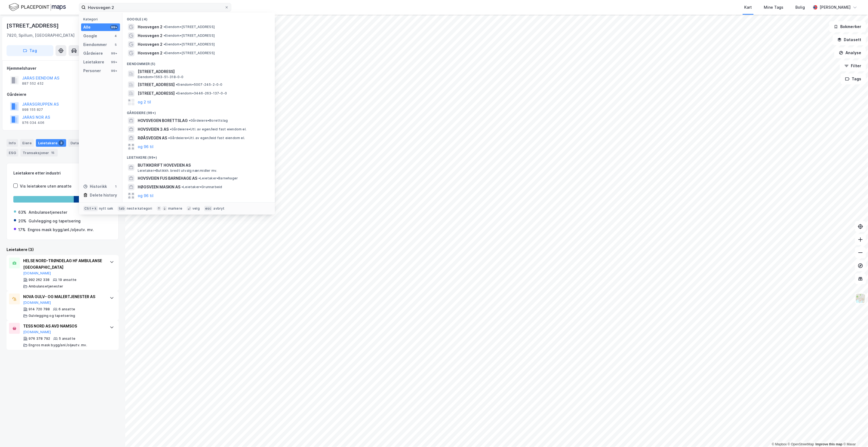 Image resolution: width=868 pixels, height=447 pixels. I want to click on span: Leietaker • Grunnarbeid, so click(202, 187).